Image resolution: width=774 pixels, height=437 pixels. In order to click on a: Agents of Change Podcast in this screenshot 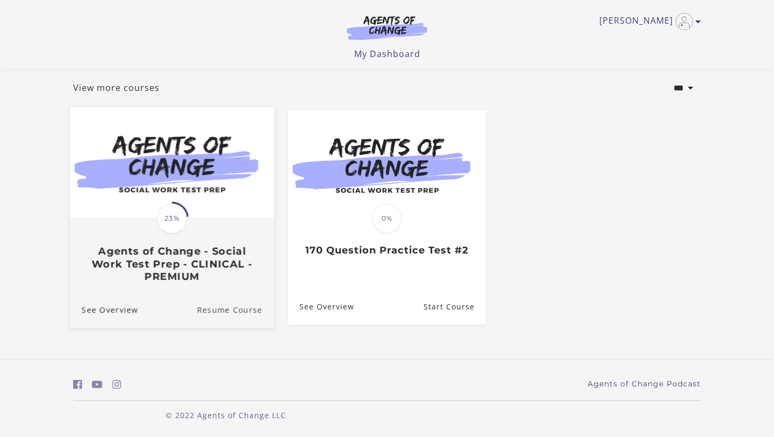, I will do `click(644, 383)`.